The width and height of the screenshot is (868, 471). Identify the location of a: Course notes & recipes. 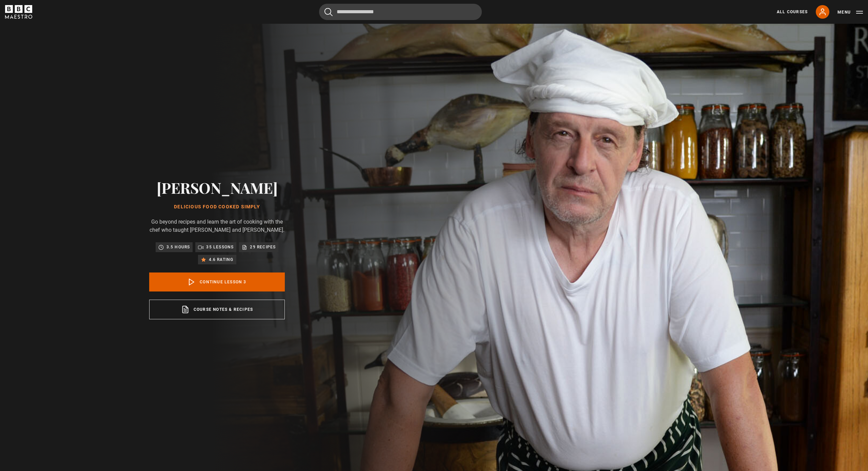
(217, 310).